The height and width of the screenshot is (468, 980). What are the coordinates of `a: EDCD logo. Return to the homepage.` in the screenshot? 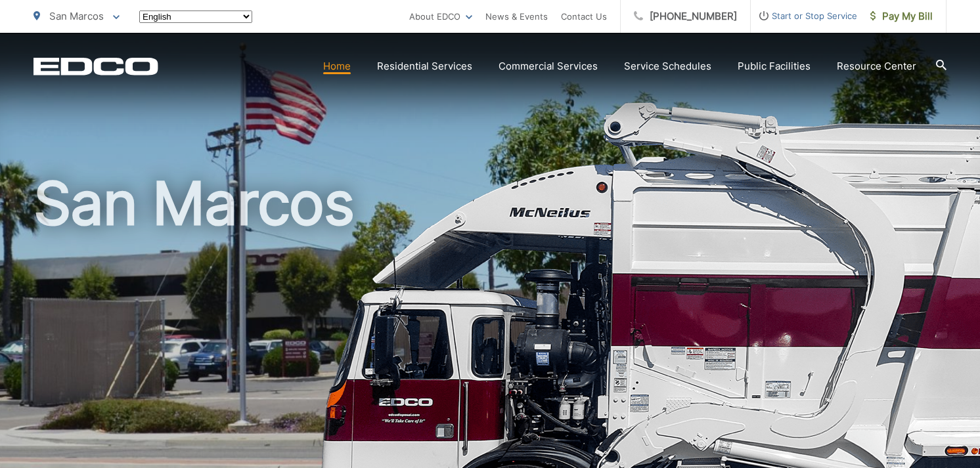 It's located at (96, 66).